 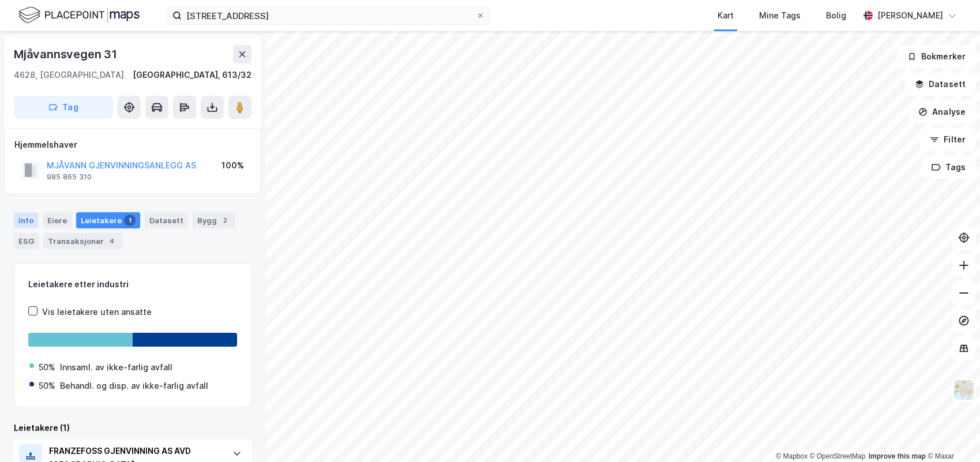 What do you see at coordinates (948, 139) in the screenshot?
I see `button: Filter` at bounding box center [948, 139].